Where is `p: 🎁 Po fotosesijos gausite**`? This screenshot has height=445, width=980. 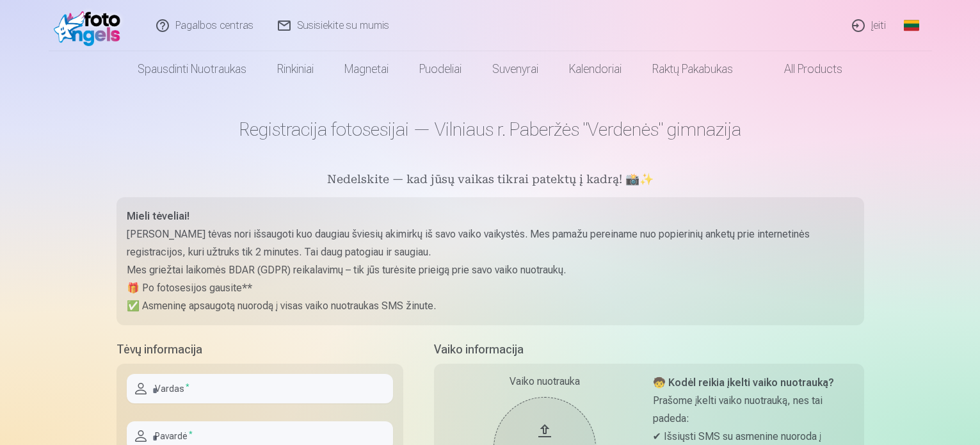 p: 🎁 Po fotosesijos gausite** is located at coordinates (490, 288).